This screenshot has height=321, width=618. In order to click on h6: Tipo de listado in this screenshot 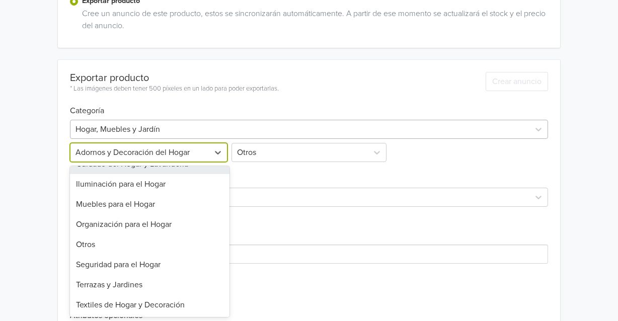, I will do `click(309, 173)`.